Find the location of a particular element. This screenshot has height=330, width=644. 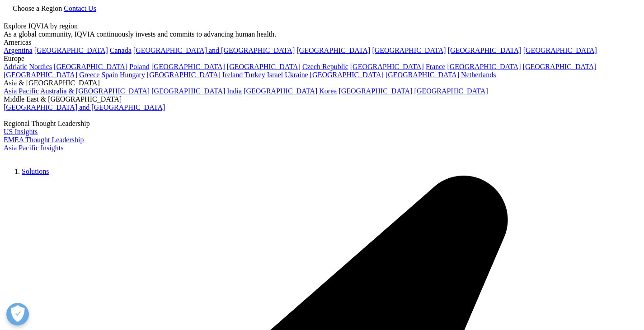

a: US Insights is located at coordinates (20, 131).